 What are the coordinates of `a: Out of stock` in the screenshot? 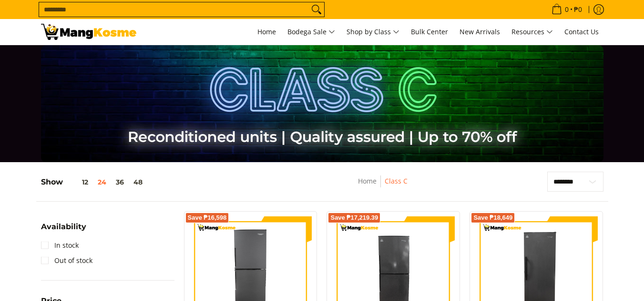 It's located at (67, 260).